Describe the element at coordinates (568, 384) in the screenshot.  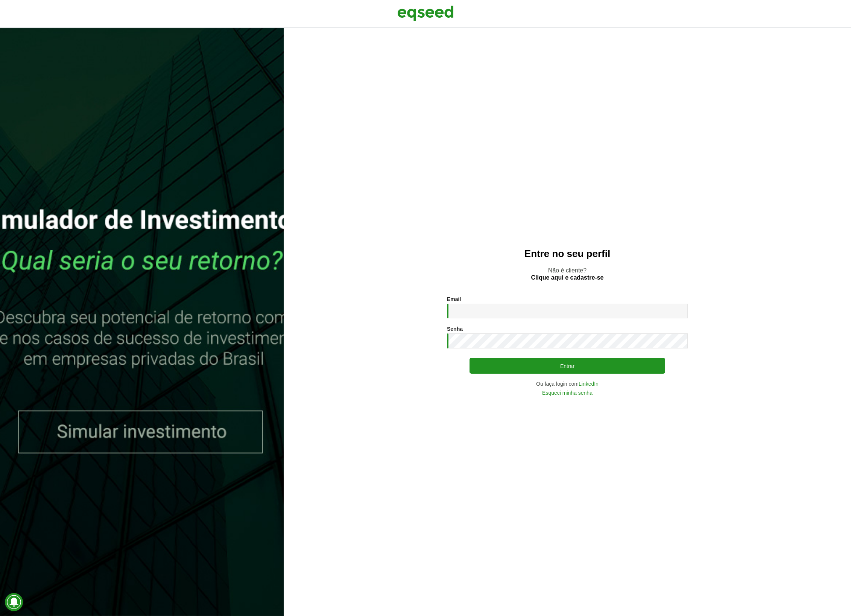
I see `div: Ou faça login com` at that location.